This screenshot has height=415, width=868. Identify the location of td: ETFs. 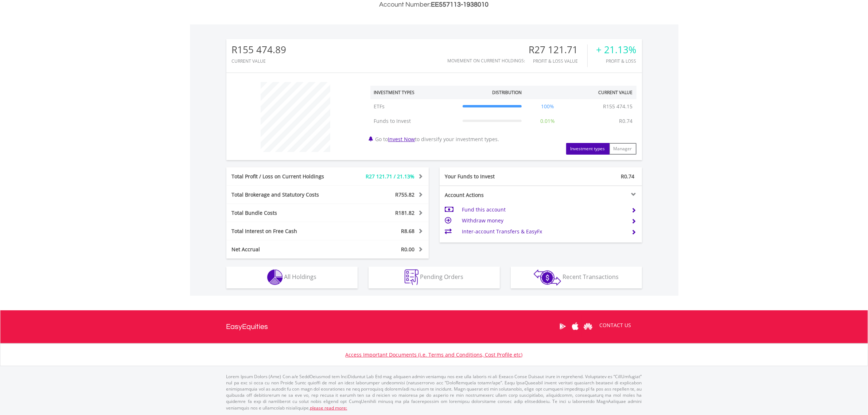
(415, 106).